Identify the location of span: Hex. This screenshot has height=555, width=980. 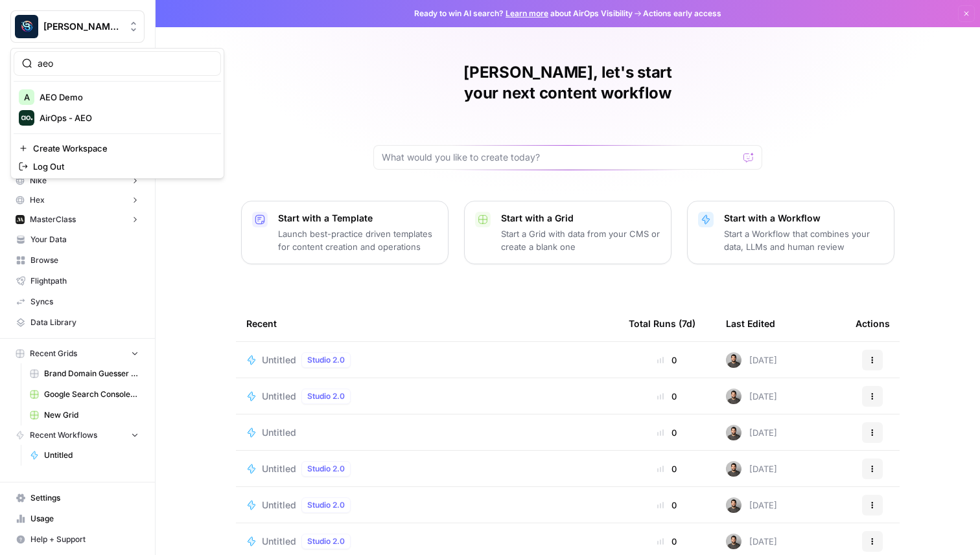
(37, 201).